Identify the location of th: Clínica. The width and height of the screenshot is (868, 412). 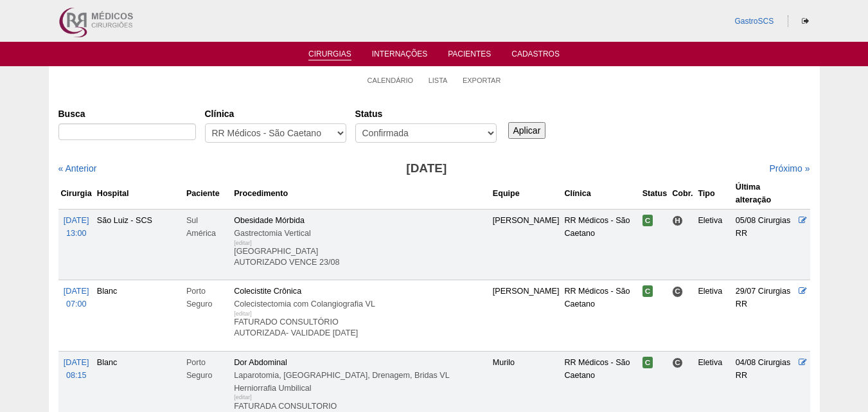
(600, 193).